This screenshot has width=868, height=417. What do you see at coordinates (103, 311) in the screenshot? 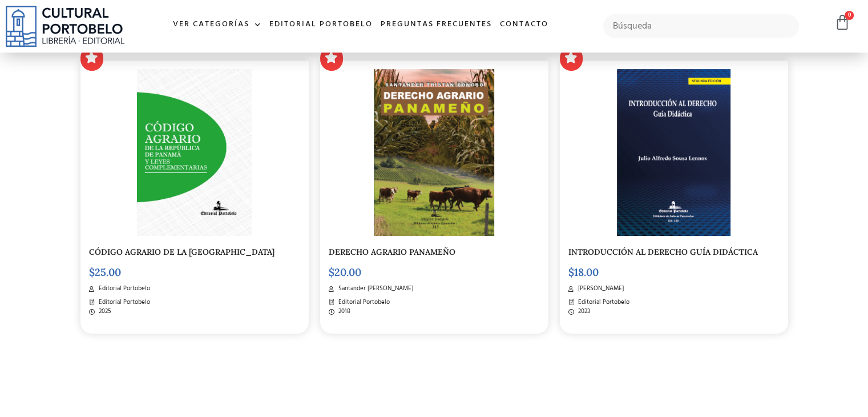
I see `span: 2025` at bounding box center [103, 311].